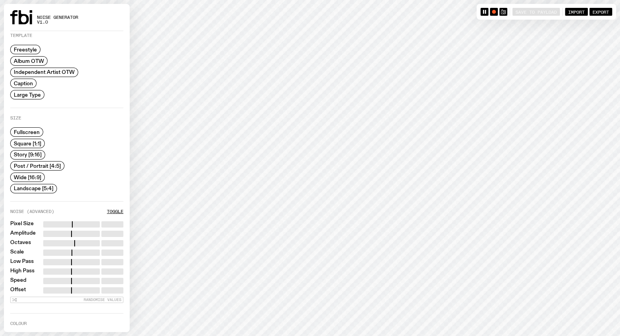 This screenshot has height=336, width=620. Describe the element at coordinates (23, 83) in the screenshot. I see `span: Caption` at that location.